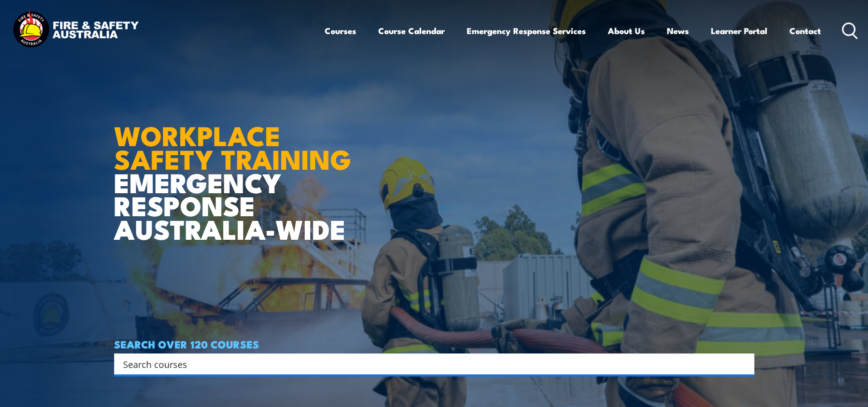  Describe the element at coordinates (233, 146) in the screenshot. I see `strong: WORKPLACE SAFETY TRAINING` at that location.